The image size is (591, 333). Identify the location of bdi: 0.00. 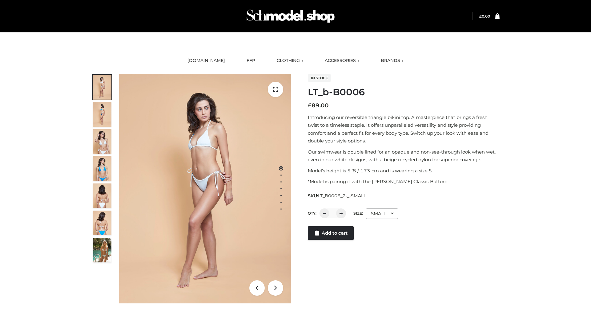
(485, 16).